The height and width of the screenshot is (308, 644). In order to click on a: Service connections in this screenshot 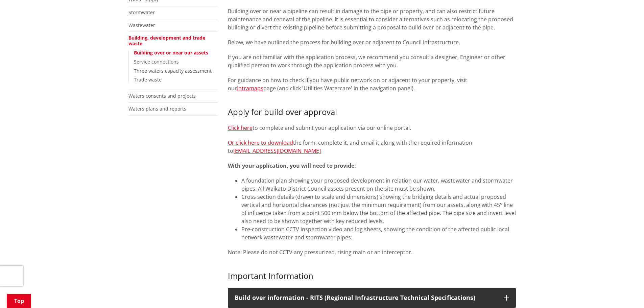, I will do `click(156, 62)`.